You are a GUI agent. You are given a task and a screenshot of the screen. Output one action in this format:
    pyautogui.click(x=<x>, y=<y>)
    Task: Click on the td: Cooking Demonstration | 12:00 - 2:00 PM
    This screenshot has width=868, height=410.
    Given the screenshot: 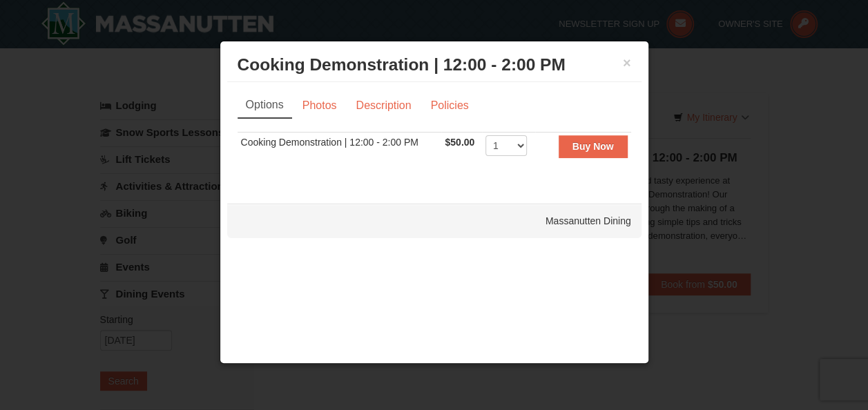 What is the action you would take?
    pyautogui.click(x=339, y=149)
    